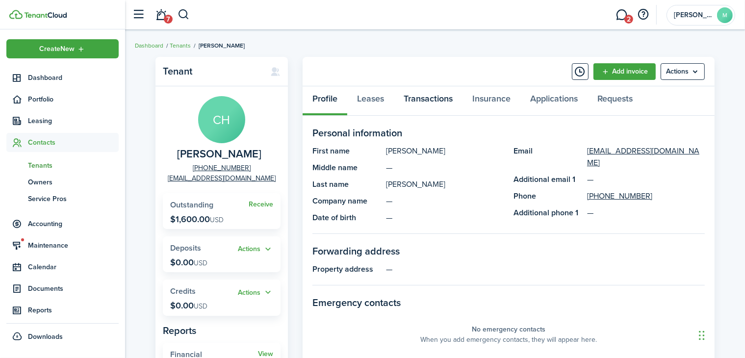 The width and height of the screenshot is (745, 358). What do you see at coordinates (139, 15) in the screenshot?
I see `button: Open sidebar` at bounding box center [139, 15].